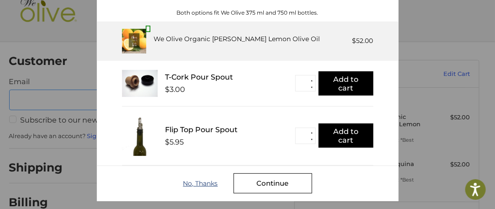 The image size is (495, 209). What do you see at coordinates (230, 77) in the screenshot?
I see `div: T-Cork Pour Spout` at bounding box center [230, 77].